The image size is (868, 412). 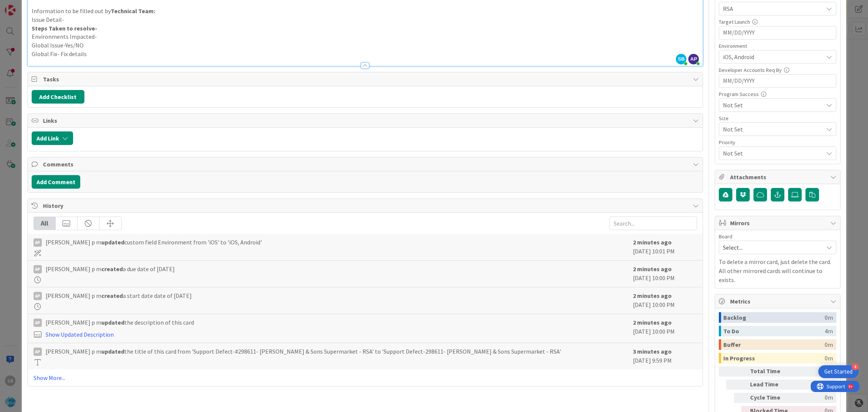 What do you see at coordinates (838, 371) in the screenshot?
I see `div: Open Get Started checklist, remaining modules: 4` at bounding box center [838, 371].